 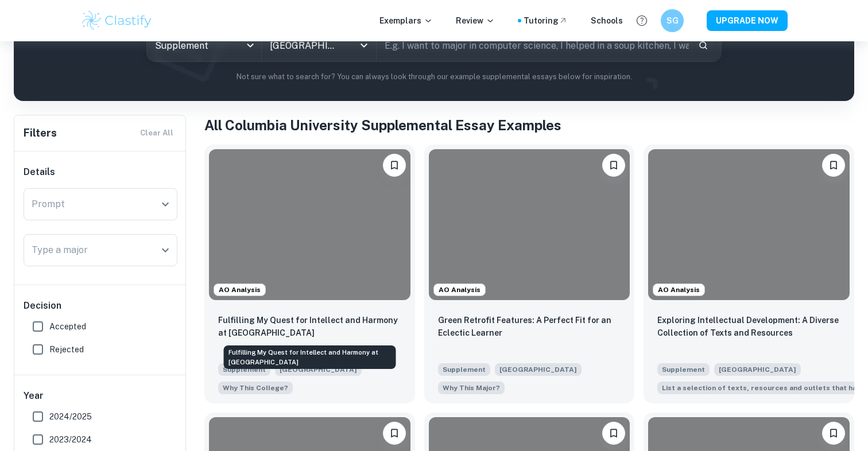 What do you see at coordinates (101, 306) in the screenshot?
I see `h6: Decision` at bounding box center [101, 306].